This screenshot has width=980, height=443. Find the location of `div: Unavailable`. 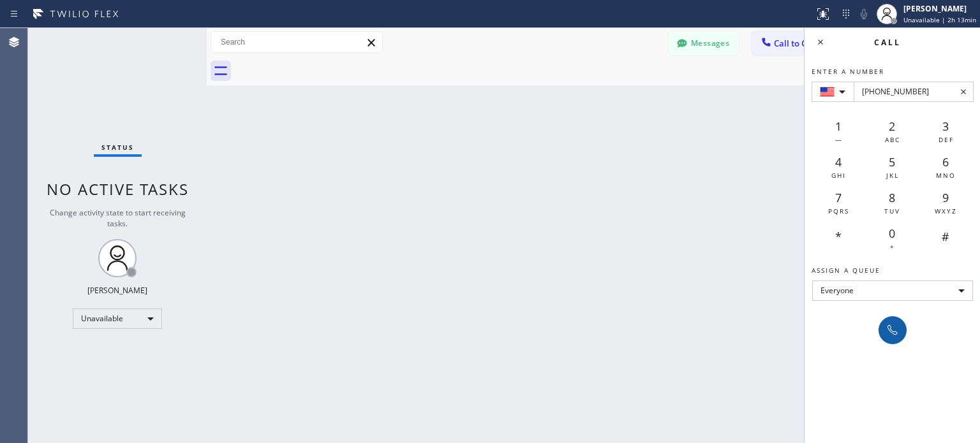

div: Unavailable is located at coordinates (117, 319).